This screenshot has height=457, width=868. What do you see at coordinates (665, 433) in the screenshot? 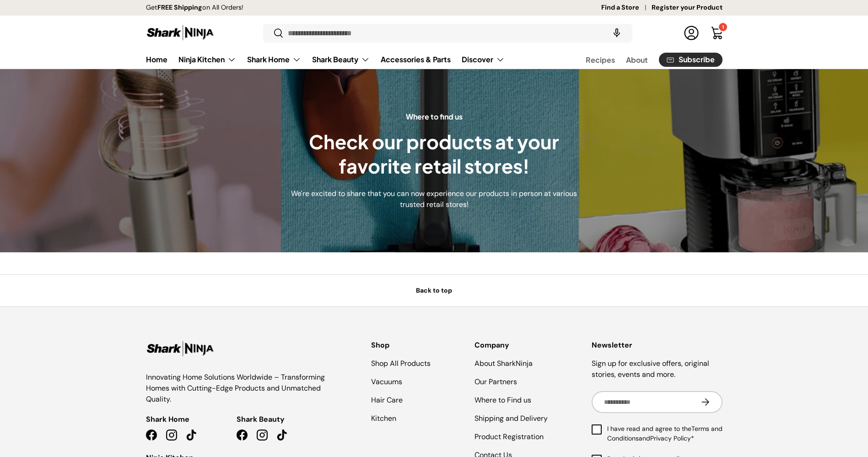
I see `a: Terms and Conditions` at bounding box center [665, 433].